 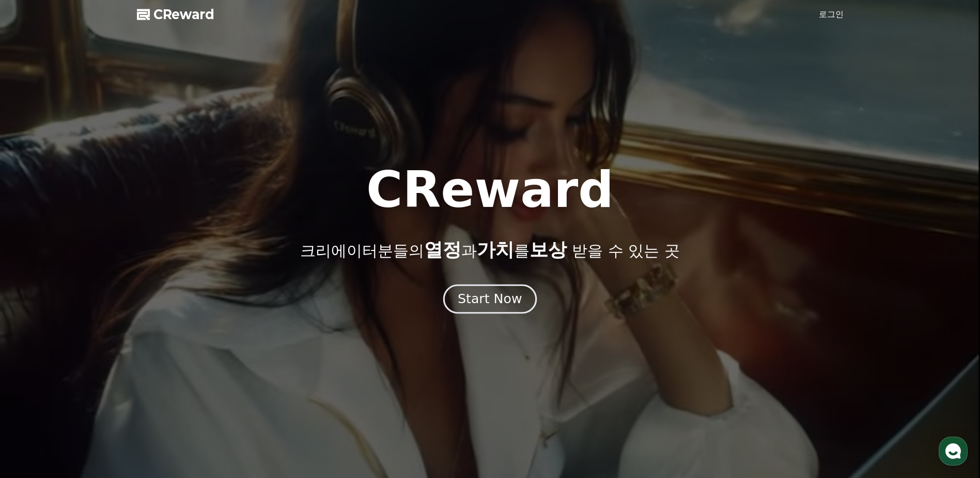 What do you see at coordinates (548, 249) in the screenshot?
I see `span: 보상` at bounding box center [548, 249].